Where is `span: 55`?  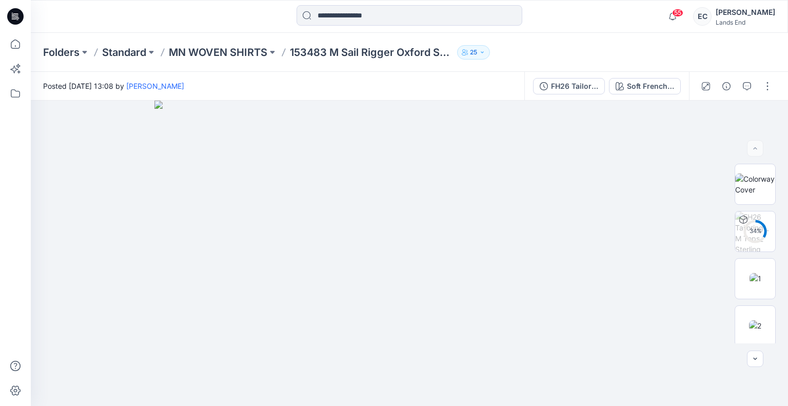
span: 55 is located at coordinates (678, 13).